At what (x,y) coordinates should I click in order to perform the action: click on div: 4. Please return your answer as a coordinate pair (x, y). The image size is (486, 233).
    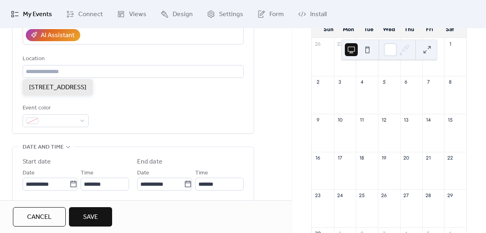
    Looking at the image, I should click on (362, 81).